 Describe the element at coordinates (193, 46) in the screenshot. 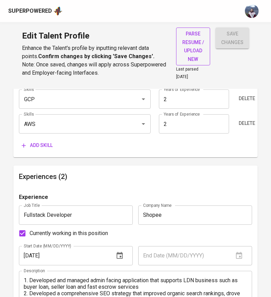

I see `span: parse resume / upload new` at that location.